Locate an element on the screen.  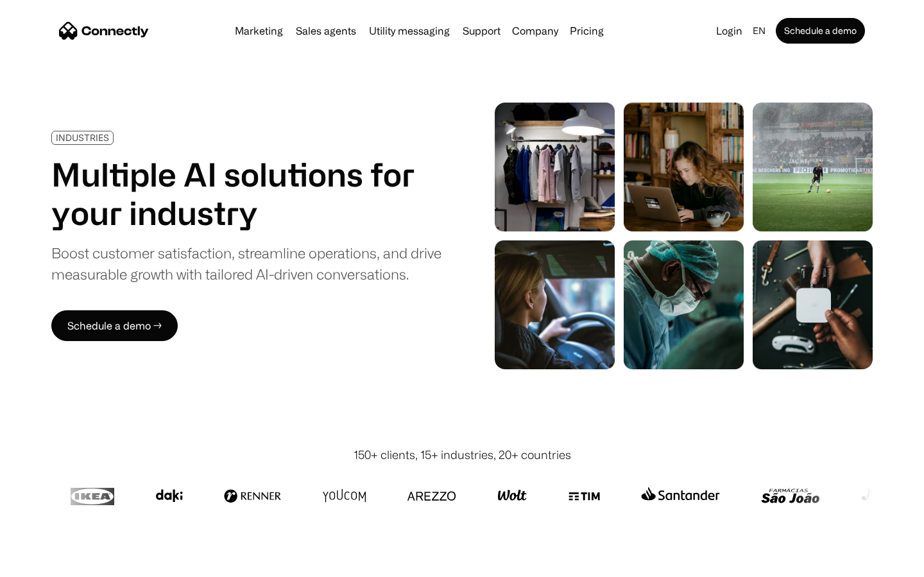
a: Schedule a demo → is located at coordinates (114, 326).